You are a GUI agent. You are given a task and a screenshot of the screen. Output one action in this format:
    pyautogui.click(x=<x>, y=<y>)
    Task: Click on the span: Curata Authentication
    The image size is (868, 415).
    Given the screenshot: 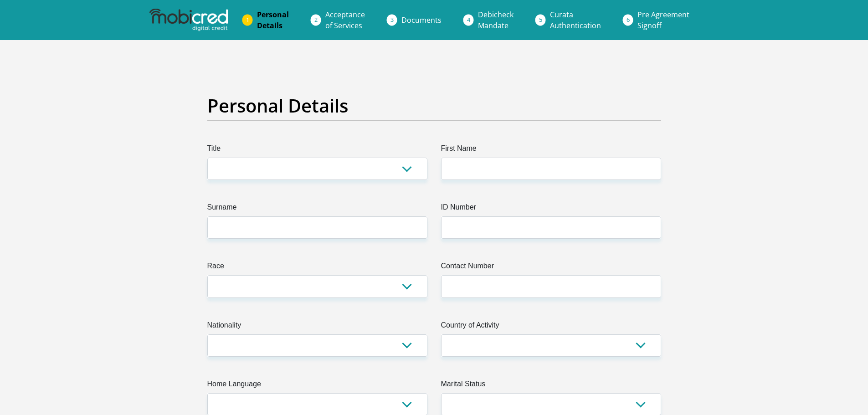 What is the action you would take?
    pyautogui.click(x=575, y=20)
    